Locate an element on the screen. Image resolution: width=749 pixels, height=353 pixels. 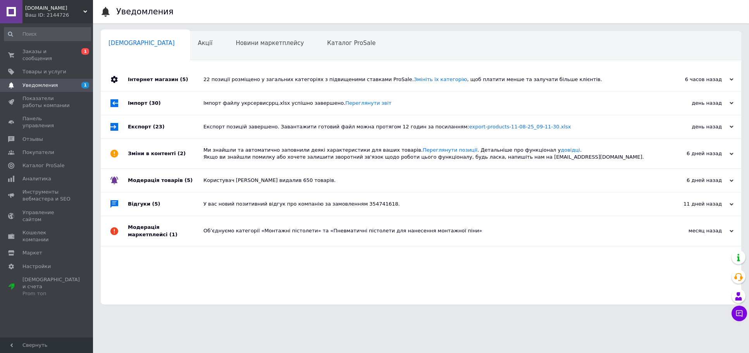
span: Кошелек компании is located at coordinates (47, 236).